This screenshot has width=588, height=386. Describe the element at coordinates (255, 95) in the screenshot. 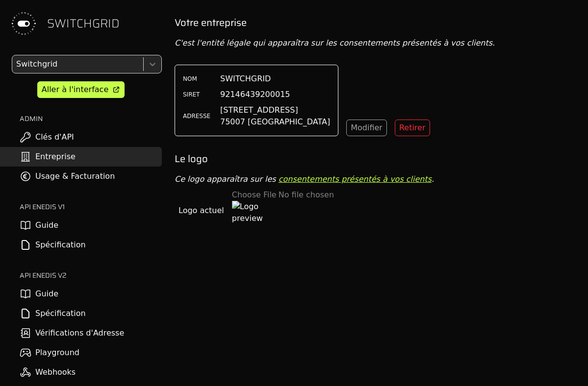

I see `span: 92146439200015` at that location.